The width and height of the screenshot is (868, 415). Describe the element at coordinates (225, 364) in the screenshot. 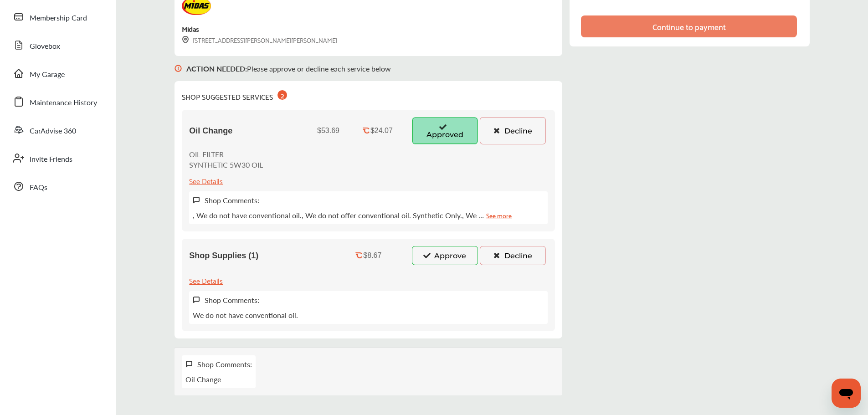

I see `div: Shop Comments:` at that location.